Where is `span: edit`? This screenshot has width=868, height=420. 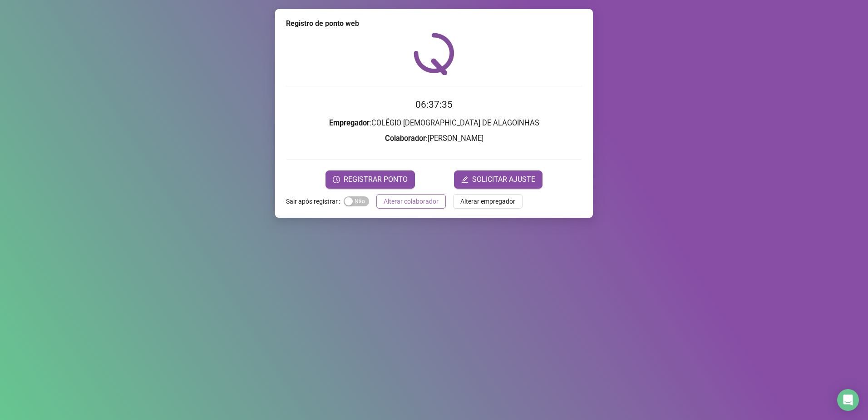
span: edit is located at coordinates (465, 179).